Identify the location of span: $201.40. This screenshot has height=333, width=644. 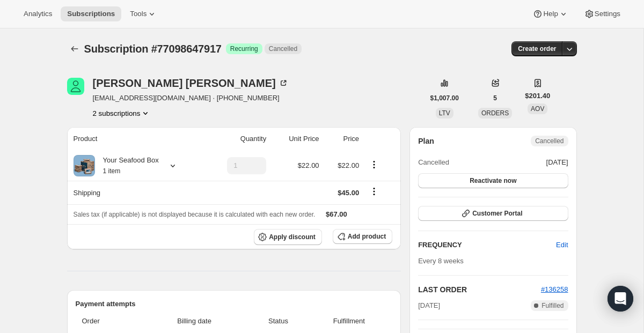
(537, 96).